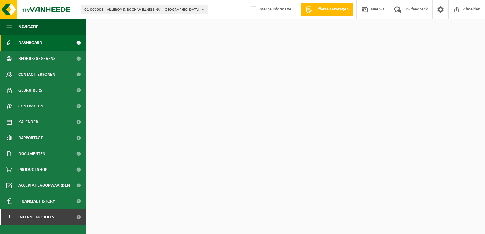 This screenshot has width=485, height=234. Describe the element at coordinates (37, 202) in the screenshot. I see `span: Financial History` at that location.